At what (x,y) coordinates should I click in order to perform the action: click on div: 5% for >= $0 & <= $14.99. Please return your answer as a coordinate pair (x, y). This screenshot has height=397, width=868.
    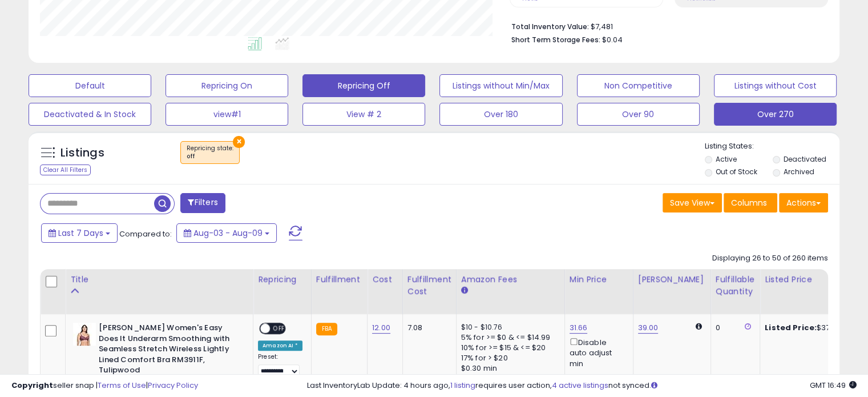
    Looking at the image, I should click on (509, 338).